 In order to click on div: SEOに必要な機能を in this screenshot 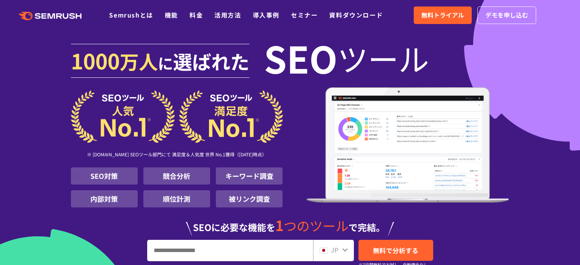, I will do `click(290, 223)`.